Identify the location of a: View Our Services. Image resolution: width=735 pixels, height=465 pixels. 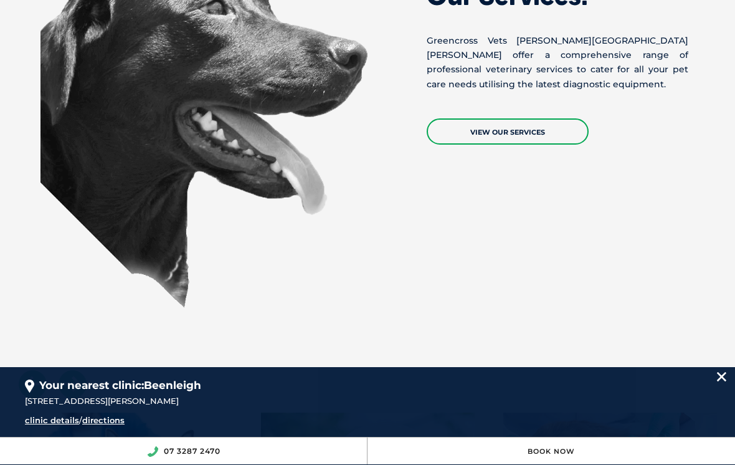
(508, 131).